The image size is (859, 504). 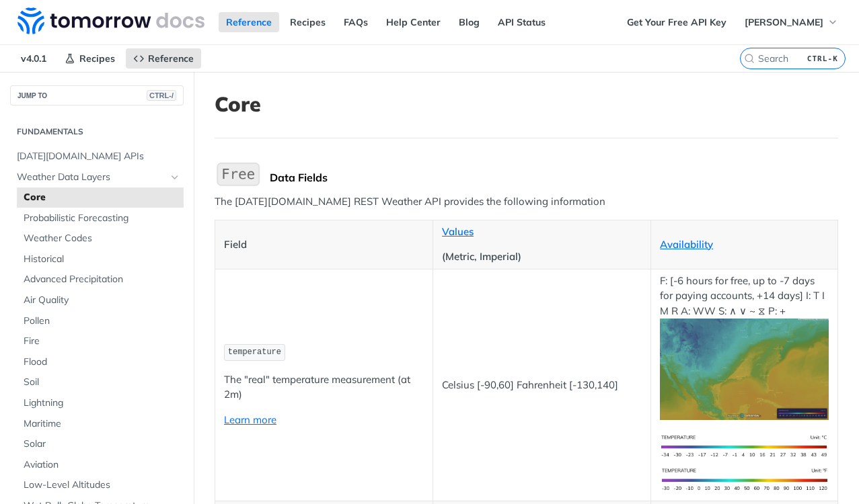 I want to click on a: Availability, so click(x=686, y=244).